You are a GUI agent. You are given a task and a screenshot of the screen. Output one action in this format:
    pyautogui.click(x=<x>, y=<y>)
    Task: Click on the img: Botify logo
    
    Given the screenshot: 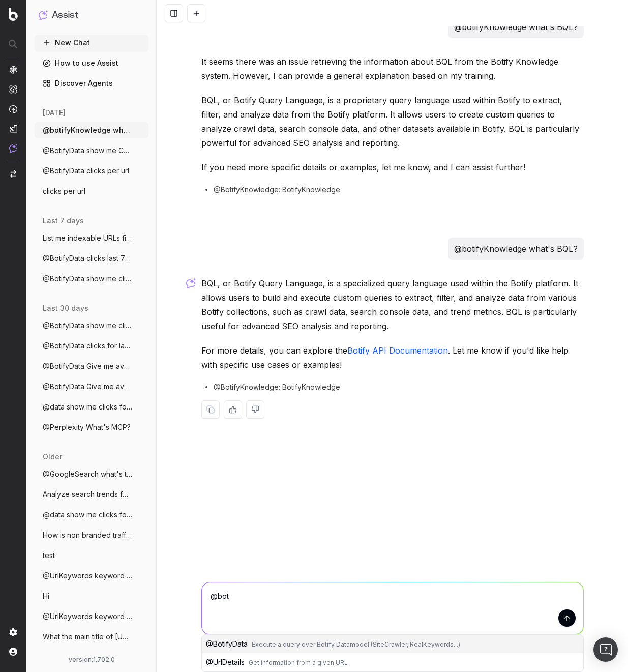 What is the action you would take?
    pyautogui.click(x=13, y=15)
    